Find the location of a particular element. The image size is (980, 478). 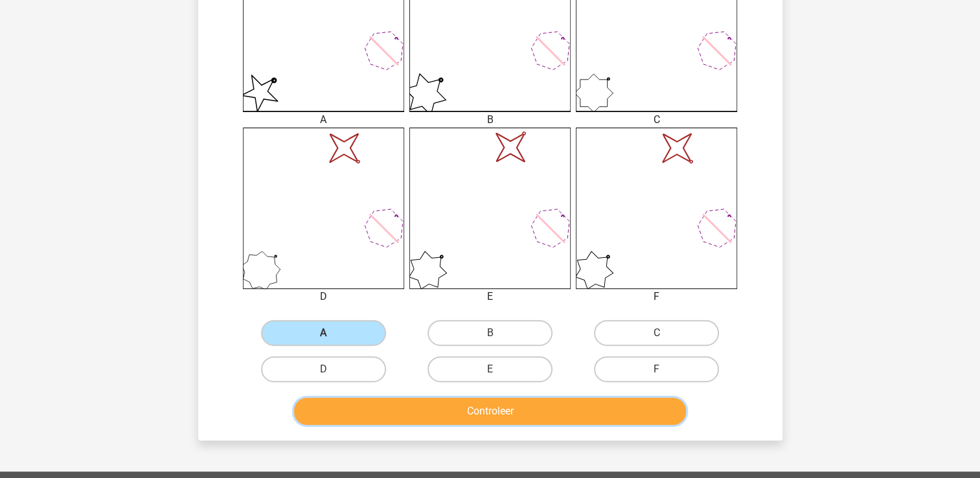

div: A is located at coordinates (323, 120).